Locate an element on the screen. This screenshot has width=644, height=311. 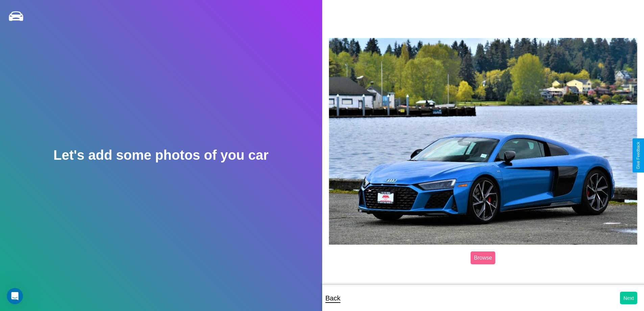
p: Back is located at coordinates (333, 298).